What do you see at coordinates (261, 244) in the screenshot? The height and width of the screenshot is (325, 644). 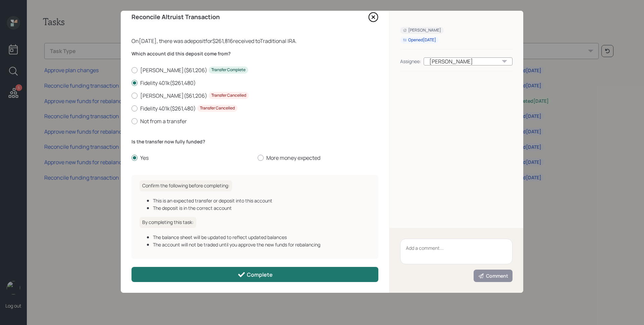 I see `div: The account will not be traded until you approve the new funds for rebalancing` at bounding box center [261, 244].